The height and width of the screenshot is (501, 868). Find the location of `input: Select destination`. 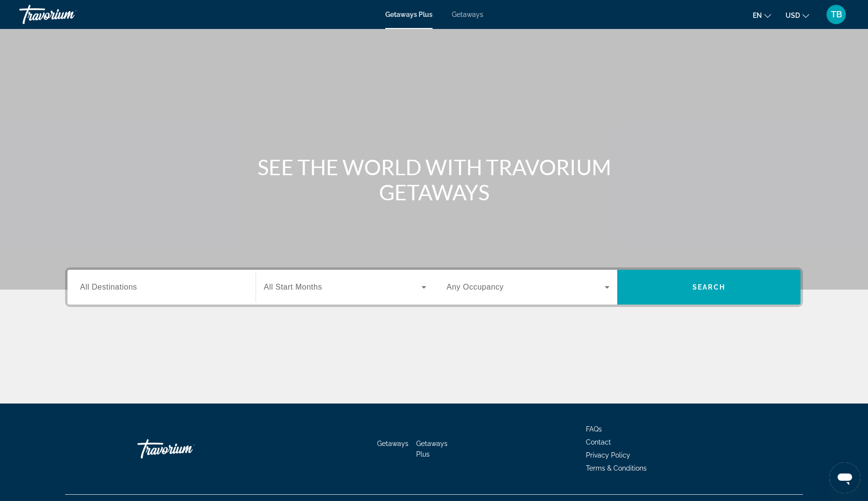

input: Select destination is located at coordinates (161, 288).